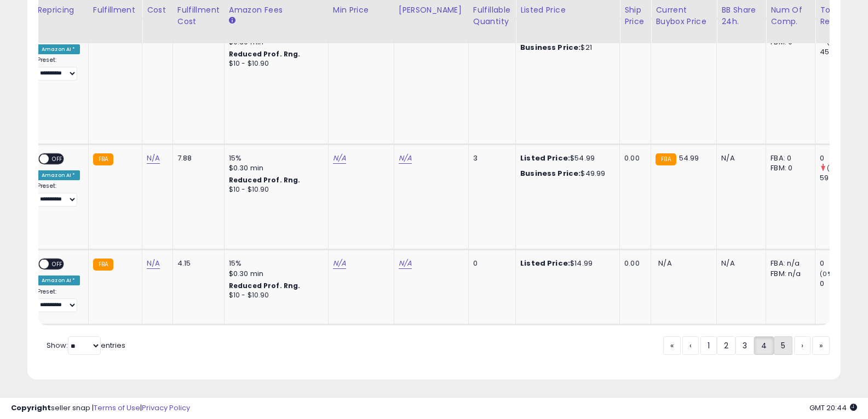  What do you see at coordinates (60, 10) in the screenshot?
I see `div: Repricing` at bounding box center [60, 10].